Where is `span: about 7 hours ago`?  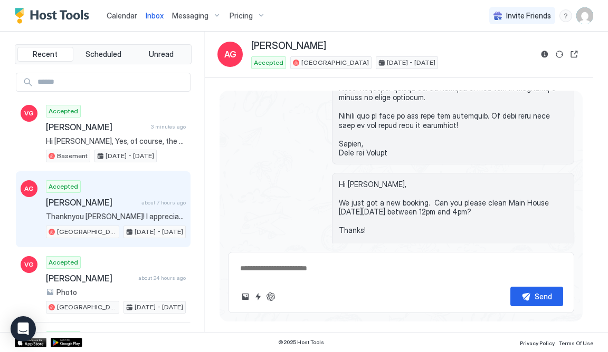
span: about 7 hours ago is located at coordinates (164, 203).